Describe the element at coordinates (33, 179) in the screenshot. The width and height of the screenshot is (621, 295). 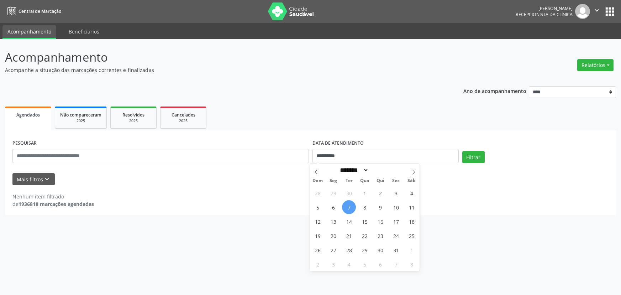
I see `button: Mais filtroskeyboard_arrow_down` at that location.